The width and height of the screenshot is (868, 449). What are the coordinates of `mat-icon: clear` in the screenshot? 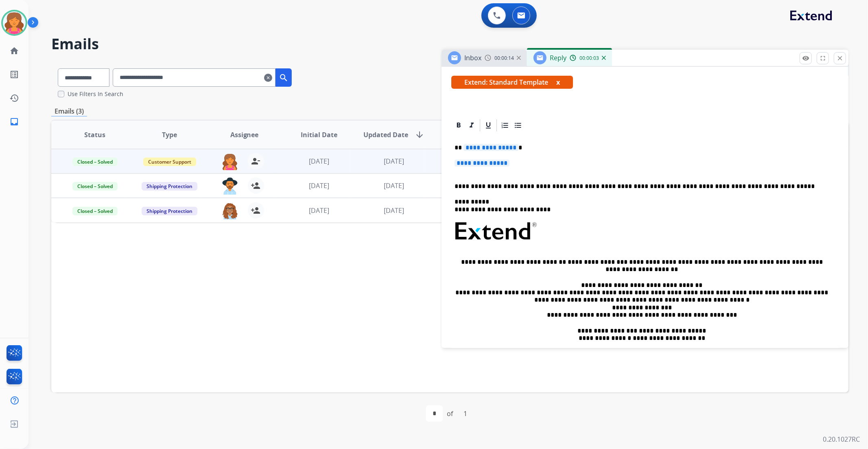 It's located at (268, 78).